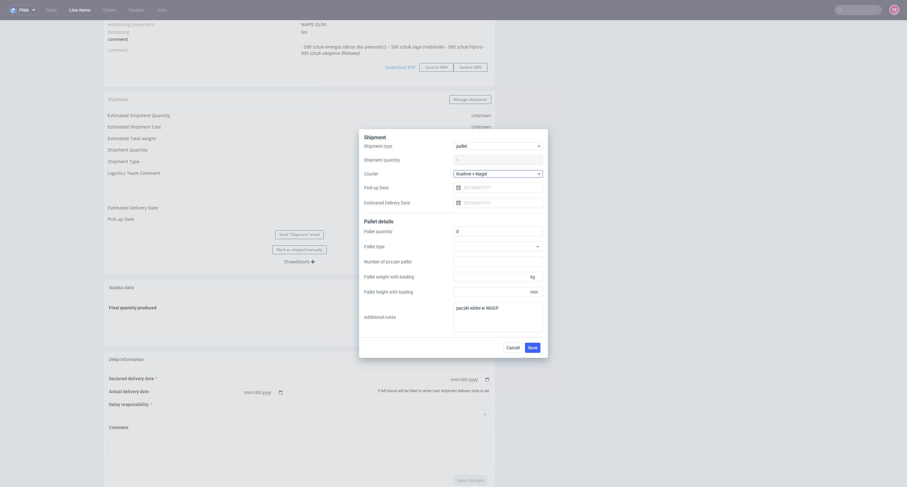 This screenshot has height=487, width=907. Describe the element at coordinates (436, 47) in the screenshot. I see `button: Send to VMA` at that location.